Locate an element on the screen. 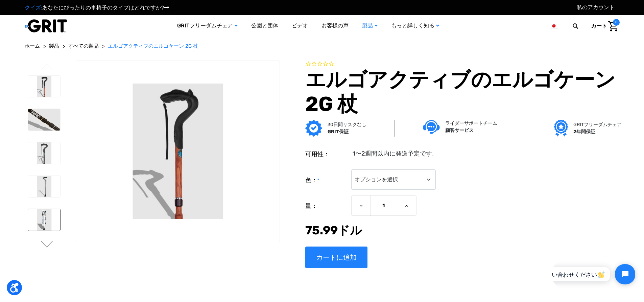 This screenshot has width=644, height=302. font: 2年間保証 is located at coordinates (584, 132).